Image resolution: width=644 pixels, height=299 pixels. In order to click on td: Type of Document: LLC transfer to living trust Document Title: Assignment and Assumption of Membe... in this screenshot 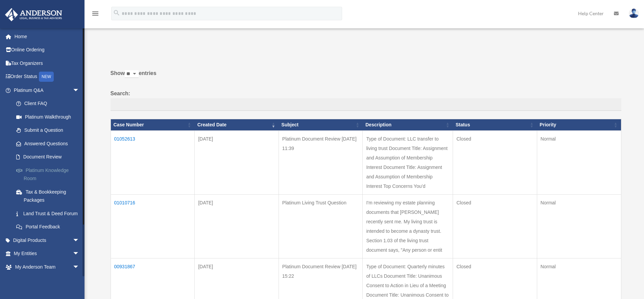, I will do `click(408, 162)`.